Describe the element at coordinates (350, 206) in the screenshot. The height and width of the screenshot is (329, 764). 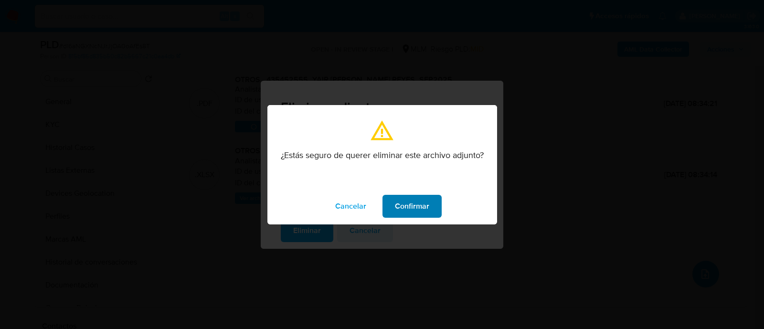
I see `button: modal_confirmation.cancel` at that location.